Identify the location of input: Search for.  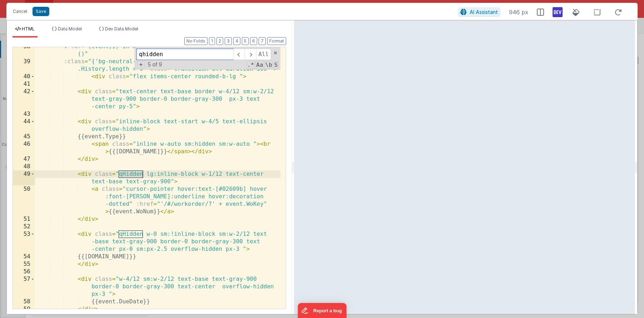
(185, 54).